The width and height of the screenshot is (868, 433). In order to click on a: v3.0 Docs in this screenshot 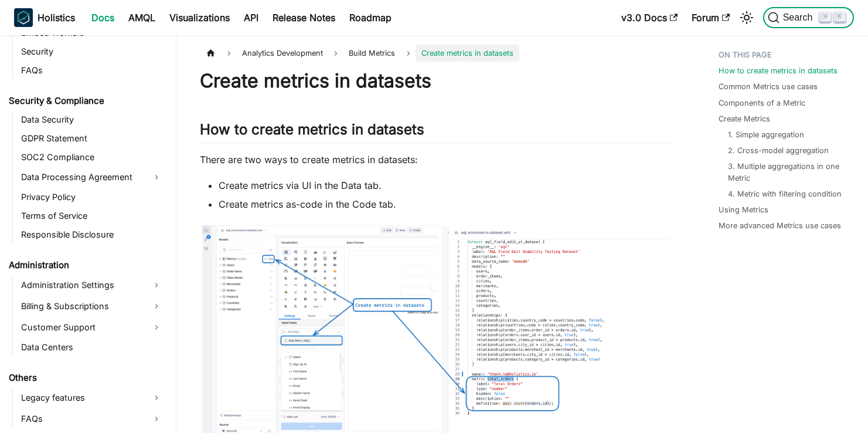, I will do `click(649, 17)`.